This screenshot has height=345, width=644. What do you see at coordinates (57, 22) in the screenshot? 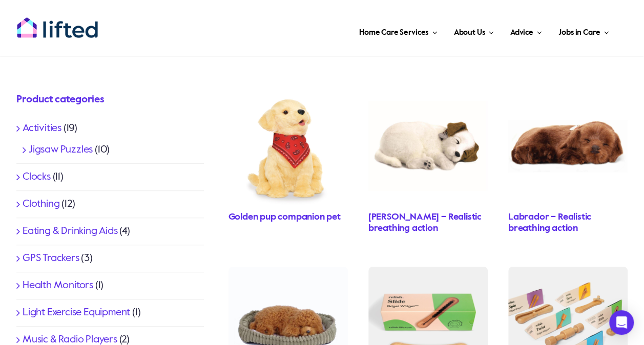
I see `a: lifted-logo` at bounding box center [57, 22].